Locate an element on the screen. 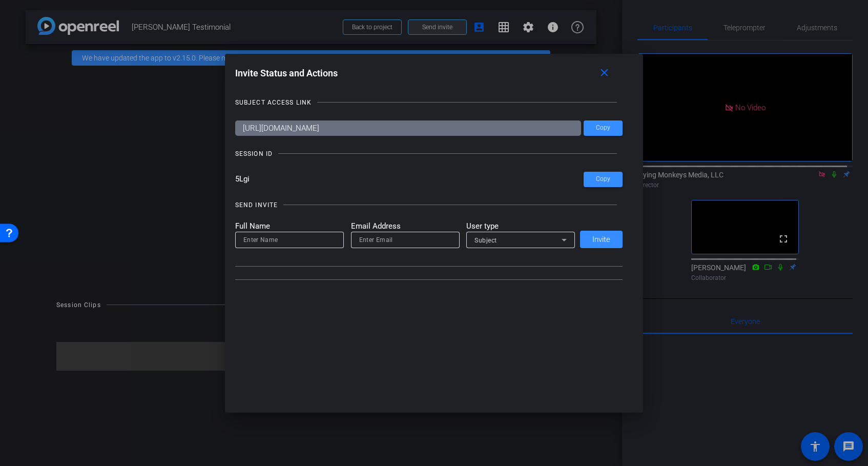 The image size is (868, 466). div: SEND INVITE is located at coordinates (257, 205).